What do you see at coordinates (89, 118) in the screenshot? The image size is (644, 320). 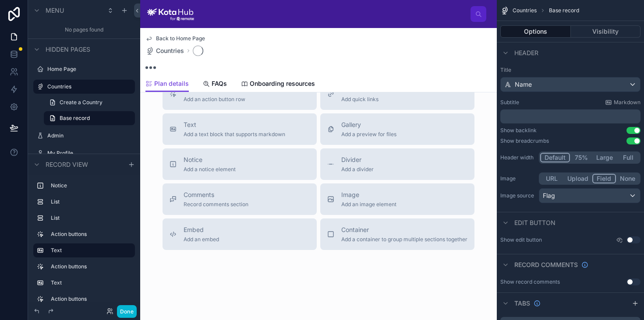 I see `a: Base record` at bounding box center [89, 118].